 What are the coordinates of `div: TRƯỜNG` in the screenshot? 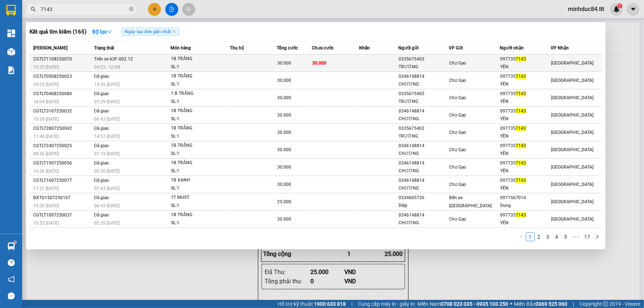 It's located at (424, 67).